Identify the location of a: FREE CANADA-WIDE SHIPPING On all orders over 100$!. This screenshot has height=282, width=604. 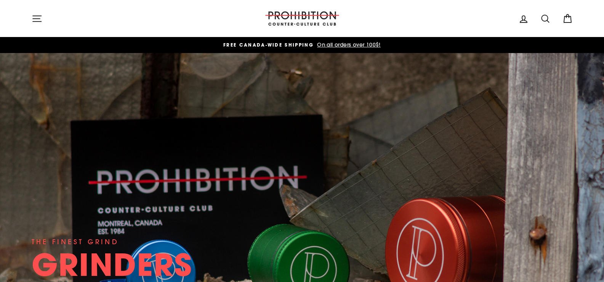
(302, 45).